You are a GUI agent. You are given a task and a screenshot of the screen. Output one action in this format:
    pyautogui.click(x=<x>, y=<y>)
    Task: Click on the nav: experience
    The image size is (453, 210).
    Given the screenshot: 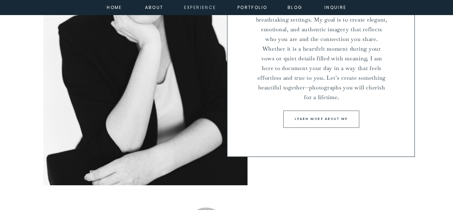 What is the action you would take?
    pyautogui.click(x=198, y=7)
    